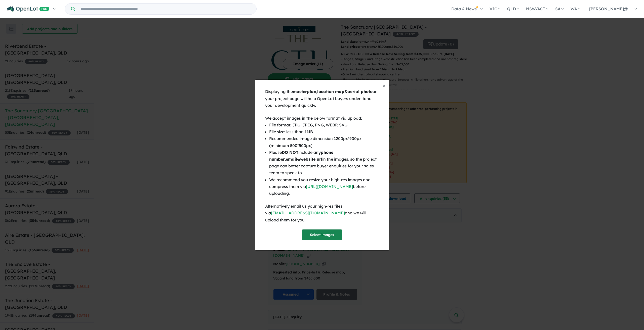 The image size is (644, 330). I want to click on li: We recommend you resize your high-res images and compress them via before uploading., so click(324, 187).